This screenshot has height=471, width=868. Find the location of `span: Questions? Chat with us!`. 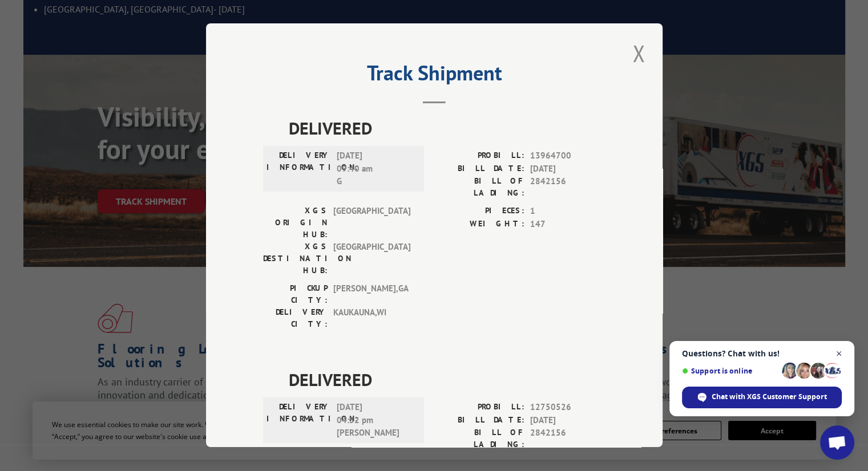

span: Questions? Chat with us! is located at coordinates (762, 354).